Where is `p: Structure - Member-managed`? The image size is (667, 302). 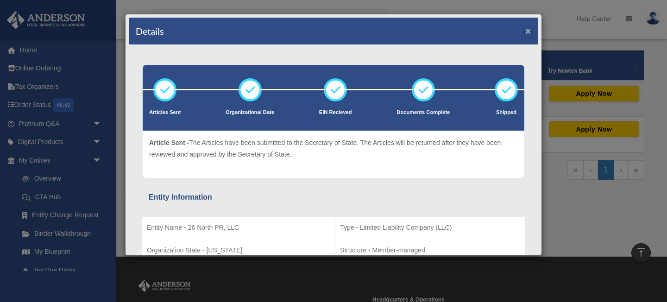
p: Structure - Member-managed is located at coordinates (430, 250).